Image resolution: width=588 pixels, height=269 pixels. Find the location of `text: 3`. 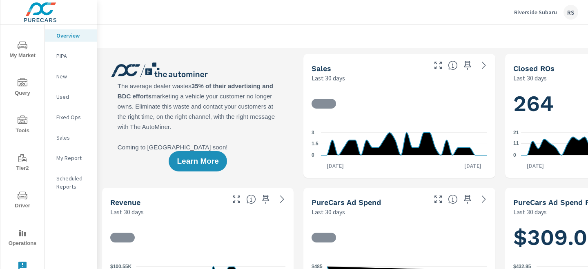

text: 3 is located at coordinates (313, 133).